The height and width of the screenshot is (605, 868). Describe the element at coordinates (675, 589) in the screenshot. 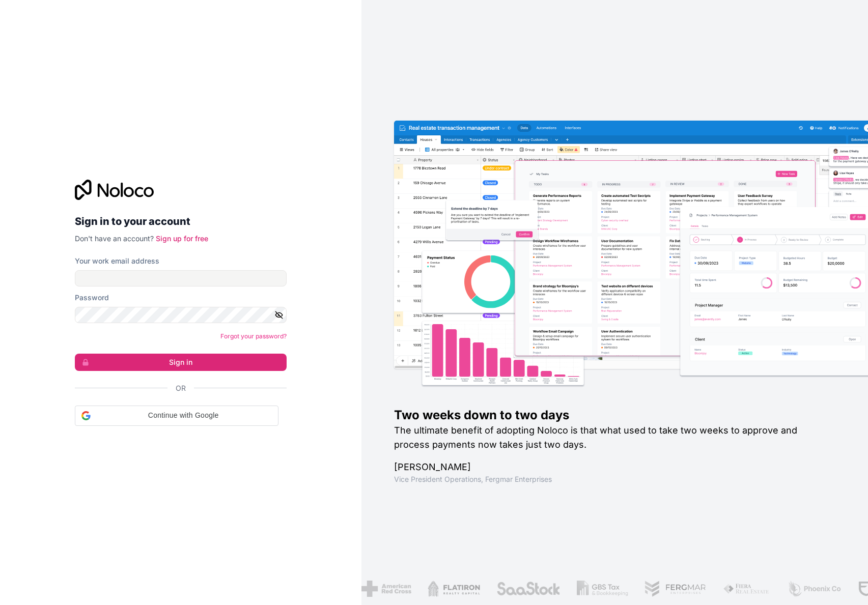

I see `img: /assets/fergmar-CudnrXN5.png` at that location.